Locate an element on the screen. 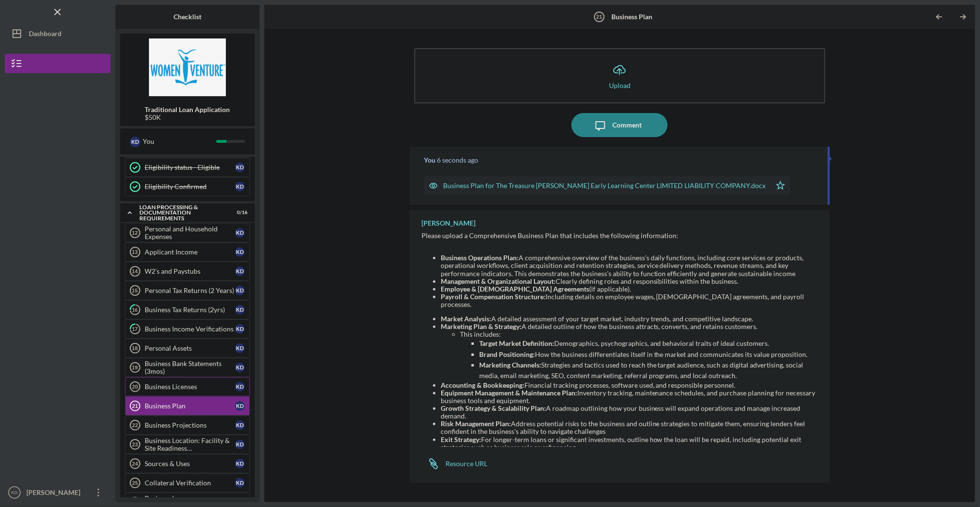 The image size is (980, 507). div: Sources & Uses is located at coordinates (190, 464).